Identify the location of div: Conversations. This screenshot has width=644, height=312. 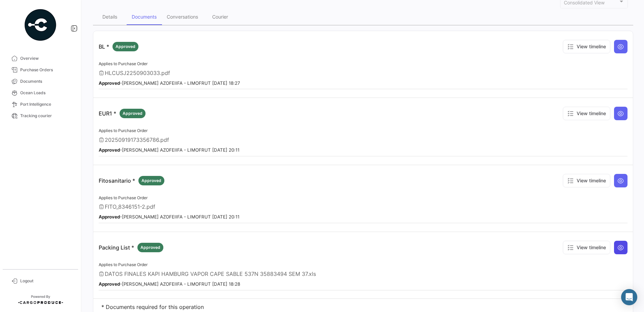
(183, 16).